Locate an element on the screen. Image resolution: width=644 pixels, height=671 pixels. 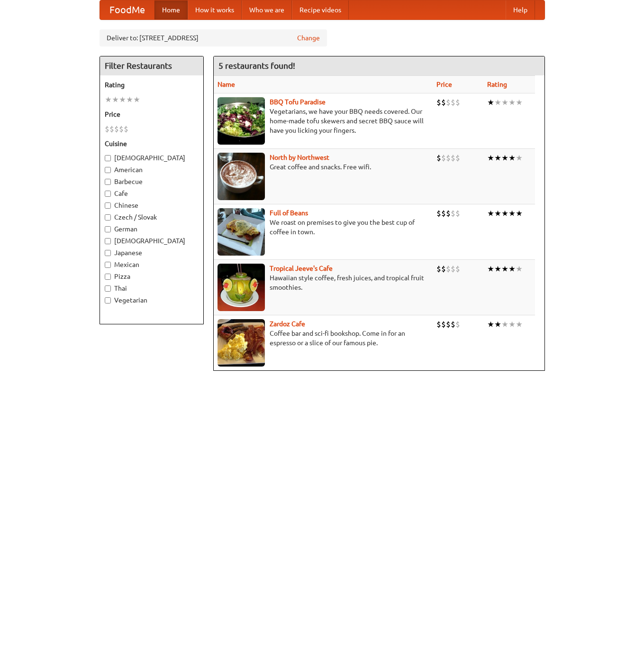
b: BBQ Tofu Paradise is located at coordinates (297, 102).